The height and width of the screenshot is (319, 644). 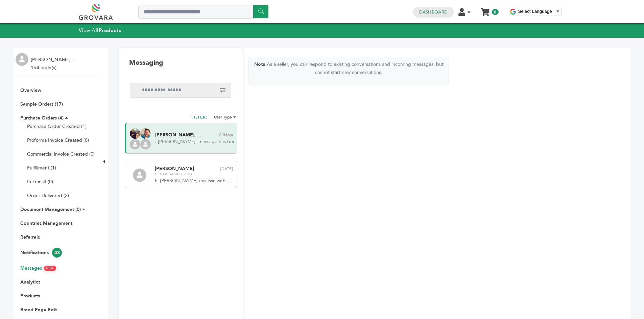 What do you see at coordinates (38, 268) in the screenshot?
I see `a: MessagesNEW` at bounding box center [38, 268].